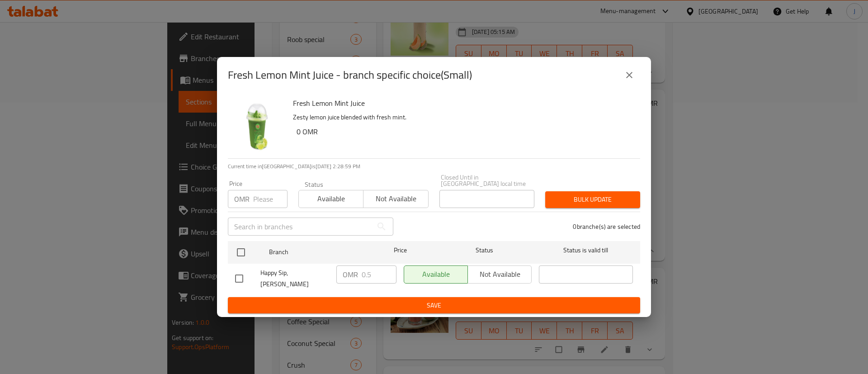 The height and width of the screenshot is (374, 868). Describe the element at coordinates (257, 125) in the screenshot. I see `img: Fresh Lemon Mint Juice` at that location.